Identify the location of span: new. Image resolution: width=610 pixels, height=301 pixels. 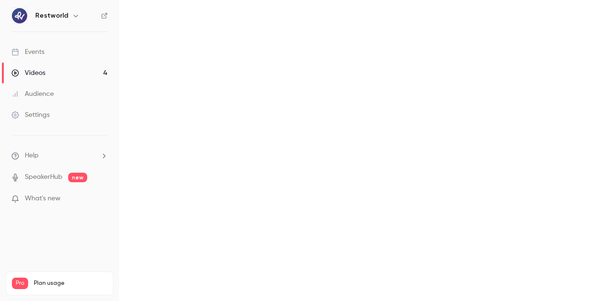
(78, 177).